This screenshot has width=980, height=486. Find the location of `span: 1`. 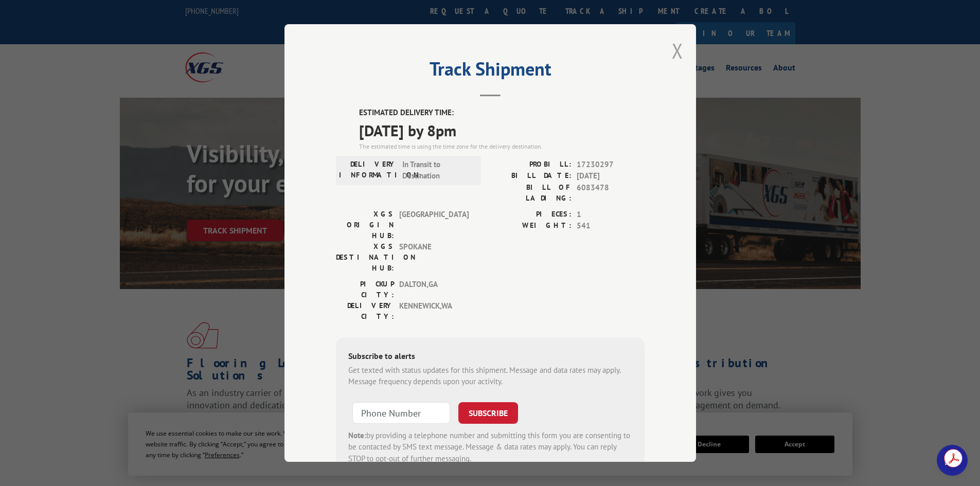

span: 1 is located at coordinates (611, 214).